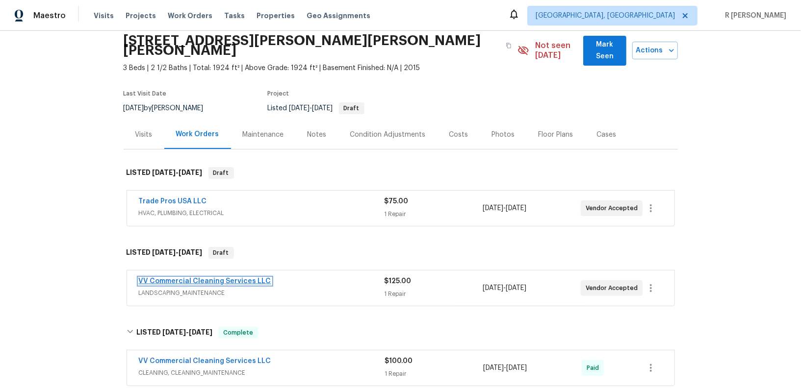 The image size is (801, 388). I want to click on span: Projects, so click(141, 16).